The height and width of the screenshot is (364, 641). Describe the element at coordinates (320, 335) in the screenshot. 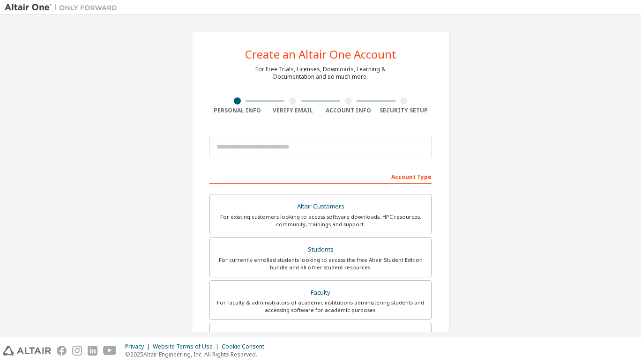

I see `div: Everyone else` at that location.